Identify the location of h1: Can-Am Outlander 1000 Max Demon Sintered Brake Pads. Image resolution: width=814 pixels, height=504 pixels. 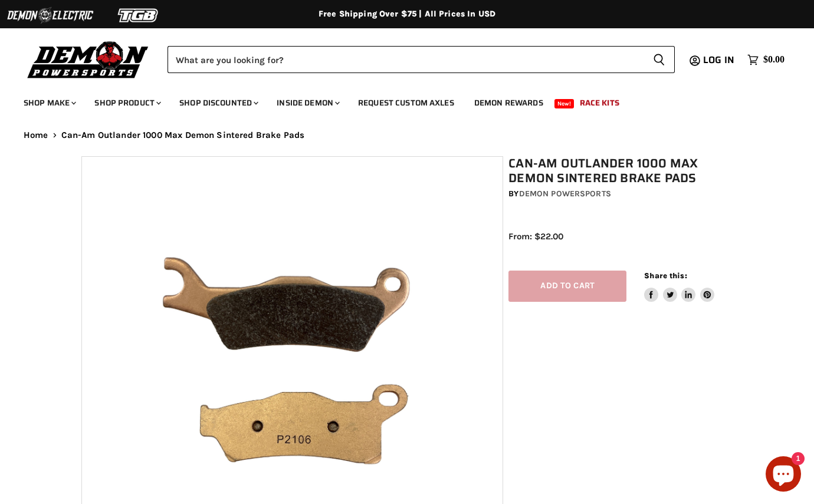
(624, 171).